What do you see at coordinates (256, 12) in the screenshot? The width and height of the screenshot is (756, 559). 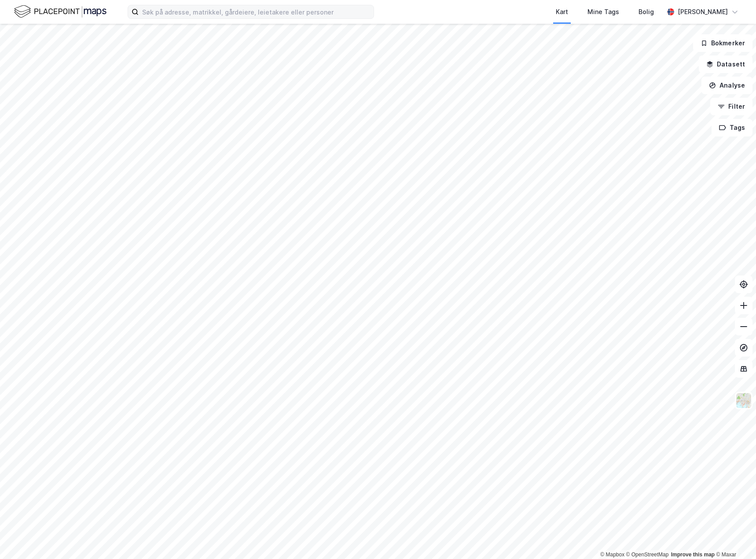 I see `input: Søk på adresse, matrikkel, gårdeiere, leietakere eller personer` at bounding box center [256, 12].